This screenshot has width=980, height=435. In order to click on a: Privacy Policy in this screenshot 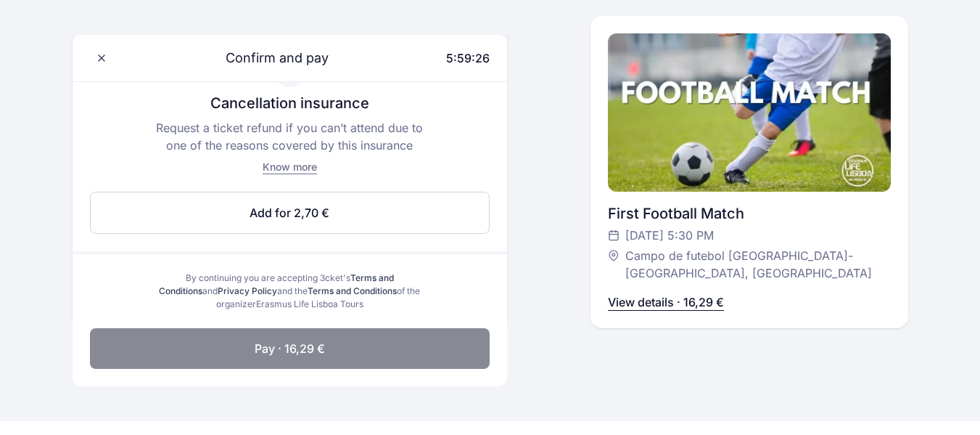, I will do `click(247, 290)`.